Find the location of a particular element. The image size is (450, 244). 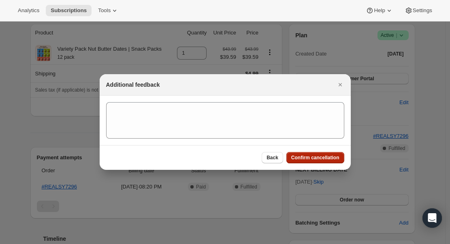

span: Tools is located at coordinates (104, 11).